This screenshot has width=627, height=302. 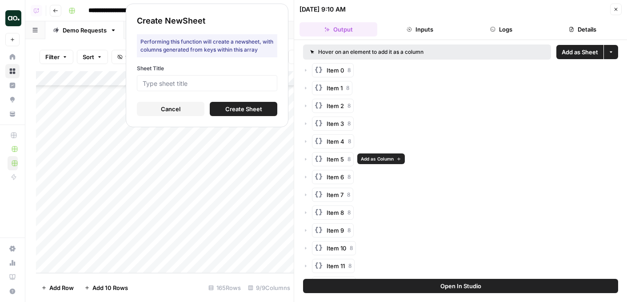 What do you see at coordinates (140, 57) in the screenshot?
I see `span: 9 Columns` at bounding box center [140, 57].